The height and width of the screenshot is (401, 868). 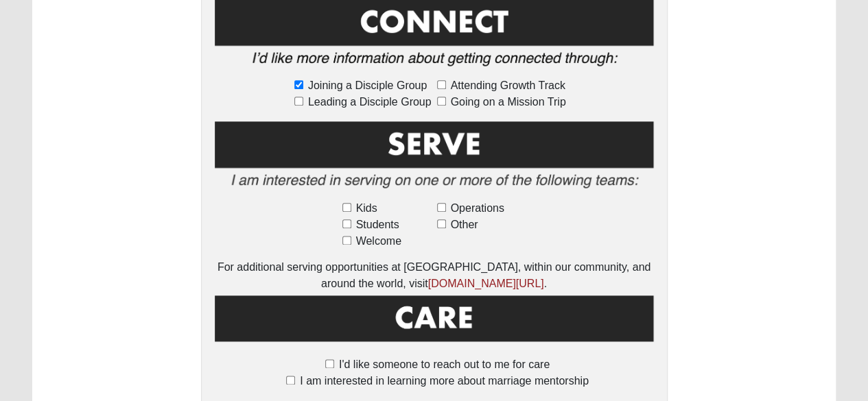 I want to click on span: Welcome, so click(x=379, y=241).